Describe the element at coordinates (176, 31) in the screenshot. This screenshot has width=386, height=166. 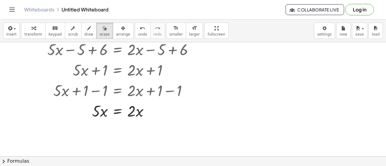
I see `button: format_sizesmaller` at that location.